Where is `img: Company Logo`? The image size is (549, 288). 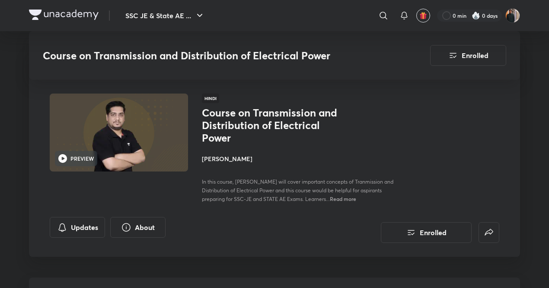
img: Company Logo is located at coordinates (64, 15).